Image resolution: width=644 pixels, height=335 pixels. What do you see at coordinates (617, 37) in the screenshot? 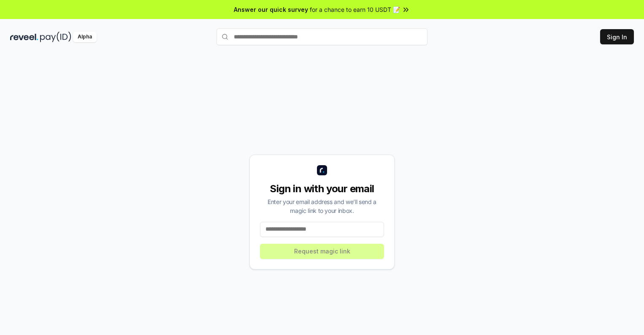
I see `button: Sign In` at bounding box center [617, 37].